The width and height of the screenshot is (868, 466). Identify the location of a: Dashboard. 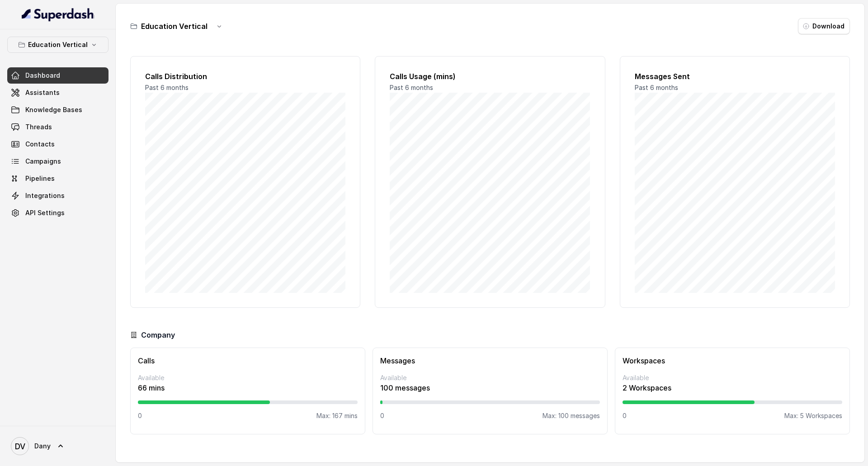
(58, 75).